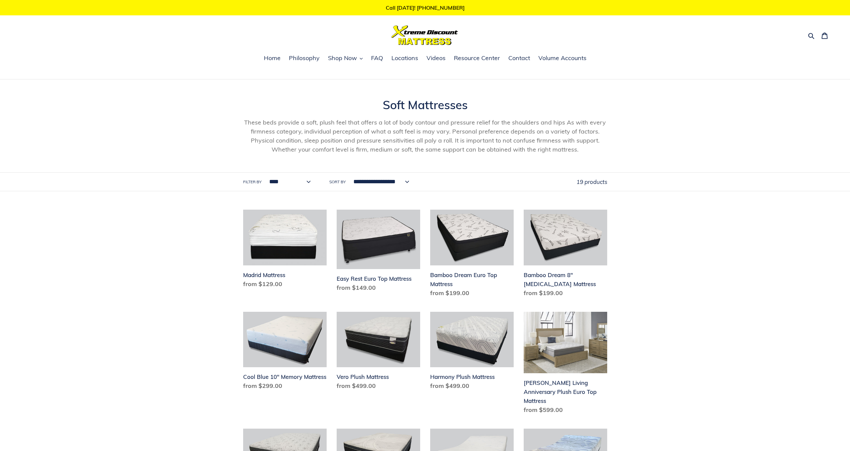 The image size is (850, 451). Describe the element at coordinates (425, 105) in the screenshot. I see `span: Soft Mattresses` at that location.